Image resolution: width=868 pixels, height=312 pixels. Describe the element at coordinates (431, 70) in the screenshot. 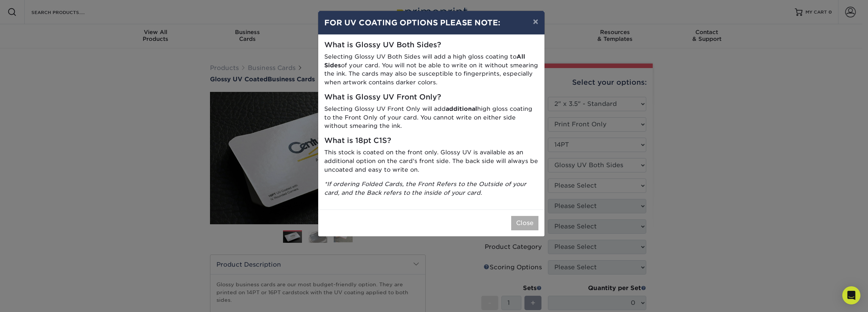

I see `p: Selecting Glossy UV Both Sides will add a high gloss coating to of your card. You will not be abl...` at that location.